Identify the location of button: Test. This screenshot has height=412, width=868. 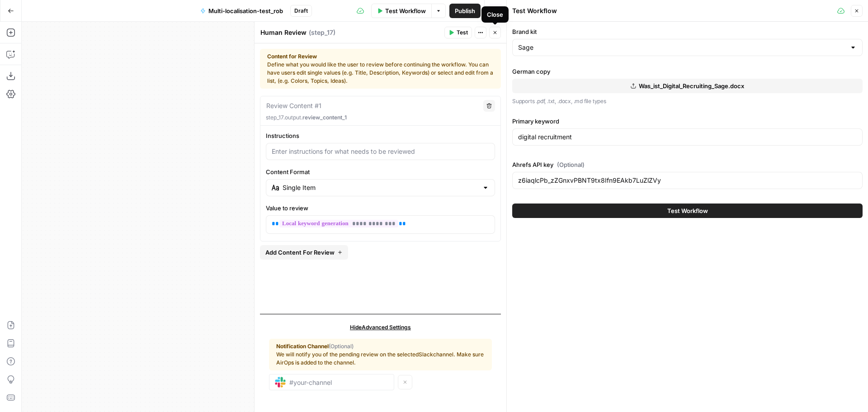
(458, 33).